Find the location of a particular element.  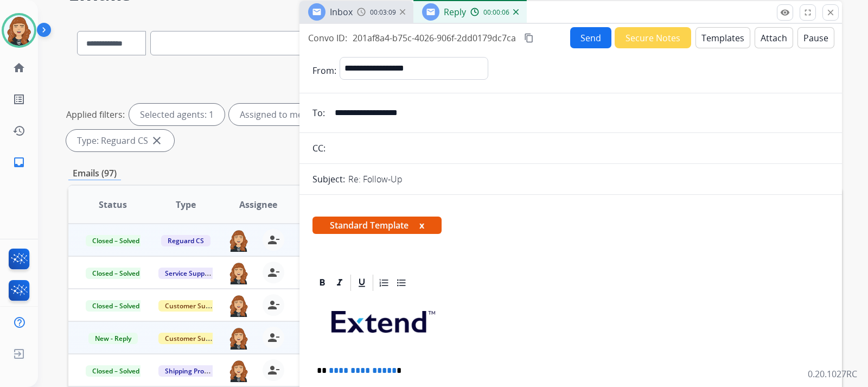

mat-icon: content_copy is located at coordinates (529, 38).